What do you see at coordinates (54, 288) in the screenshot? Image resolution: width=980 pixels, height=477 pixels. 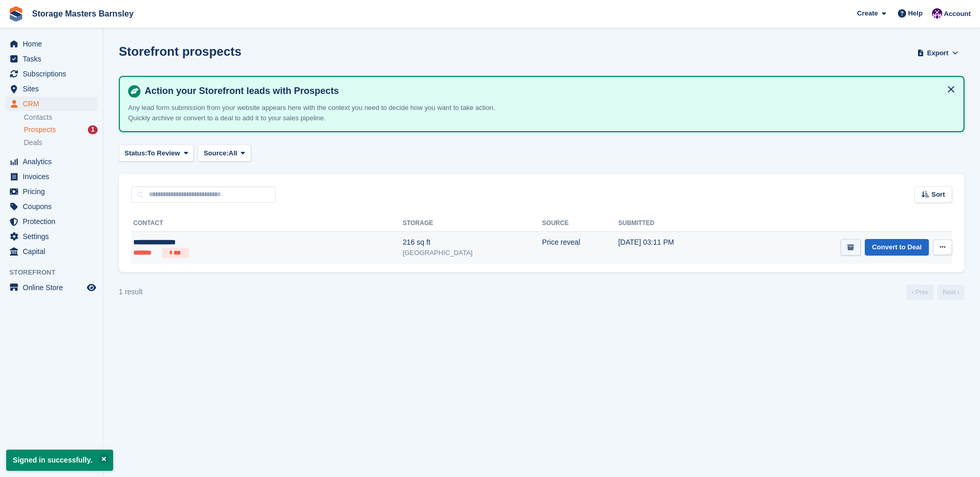 I see `span: Online Store` at bounding box center [54, 288].